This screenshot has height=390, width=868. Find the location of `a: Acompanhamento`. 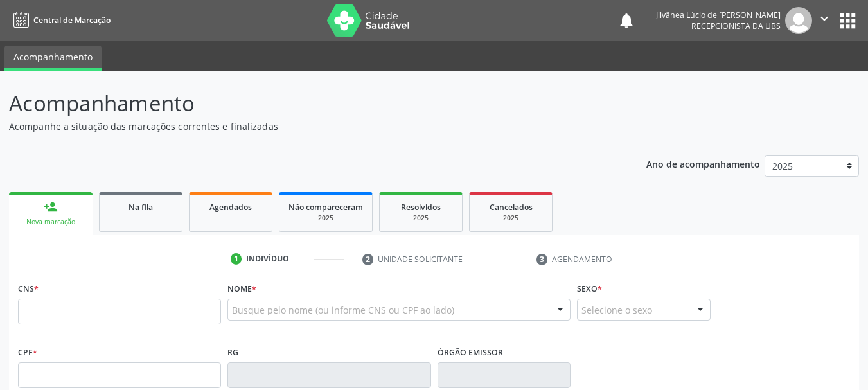

a: Acompanhamento is located at coordinates (52, 58).